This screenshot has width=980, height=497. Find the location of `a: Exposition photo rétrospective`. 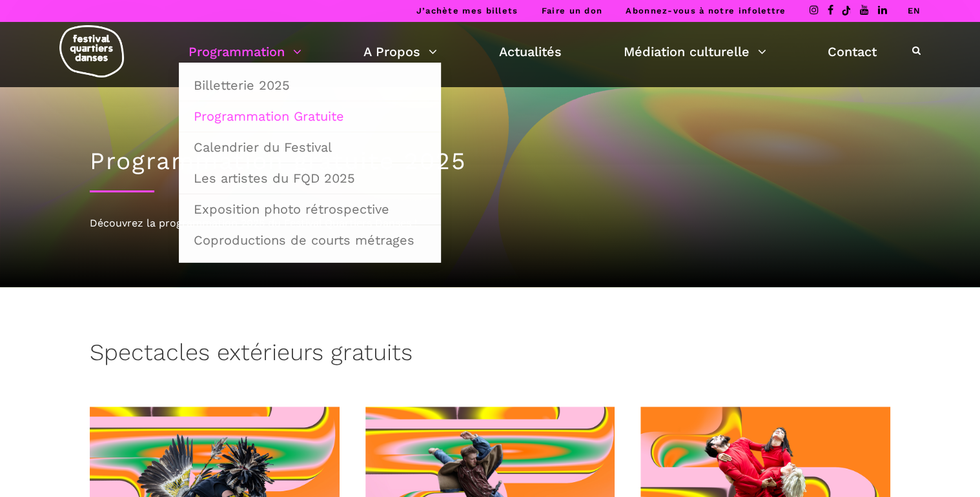

a: Exposition photo rétrospective is located at coordinates (310, 209).